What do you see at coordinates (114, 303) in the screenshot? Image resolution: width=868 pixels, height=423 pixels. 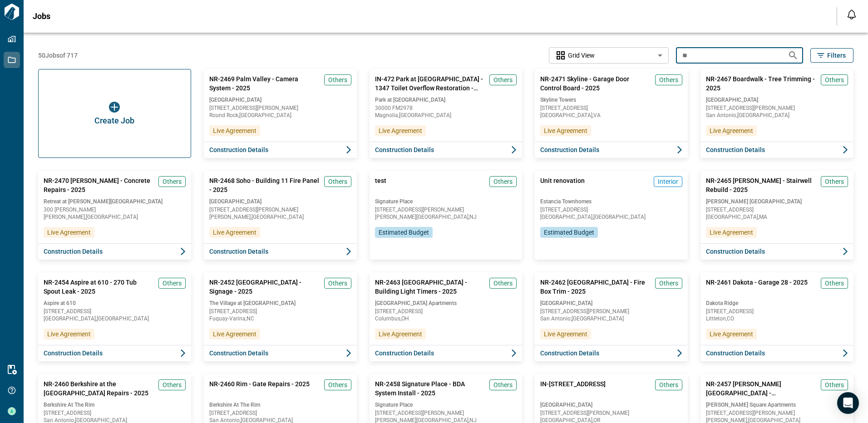 I see `span: Aspire at 610` at bounding box center [114, 303].